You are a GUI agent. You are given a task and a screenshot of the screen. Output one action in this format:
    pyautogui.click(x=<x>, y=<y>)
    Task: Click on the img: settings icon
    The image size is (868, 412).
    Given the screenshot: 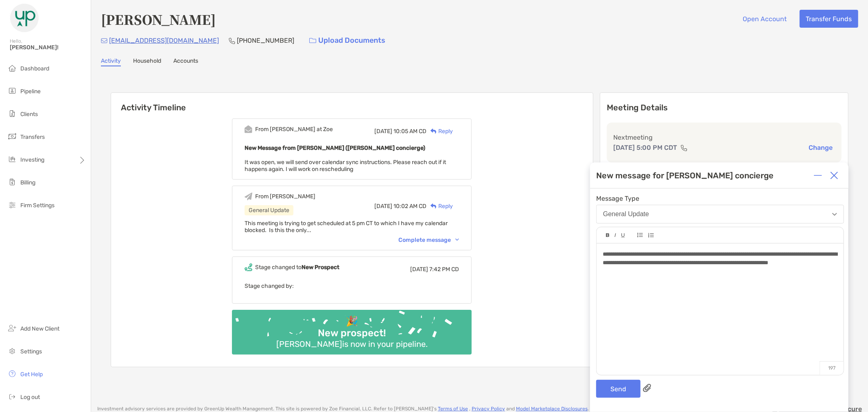 What is the action you would take?
    pyautogui.click(x=12, y=351)
    